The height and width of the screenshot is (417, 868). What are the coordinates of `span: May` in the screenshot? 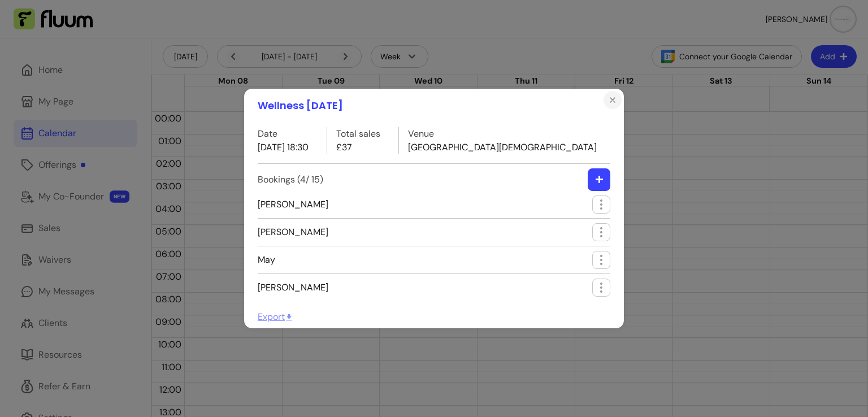 It's located at (266, 260).